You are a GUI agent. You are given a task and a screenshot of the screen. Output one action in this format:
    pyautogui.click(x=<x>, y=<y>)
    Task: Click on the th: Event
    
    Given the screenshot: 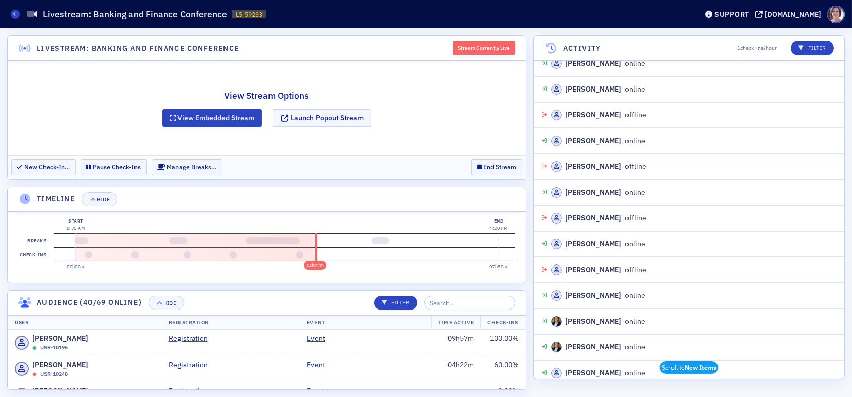 What is the action you would take?
    pyautogui.click(x=366, y=323)
    